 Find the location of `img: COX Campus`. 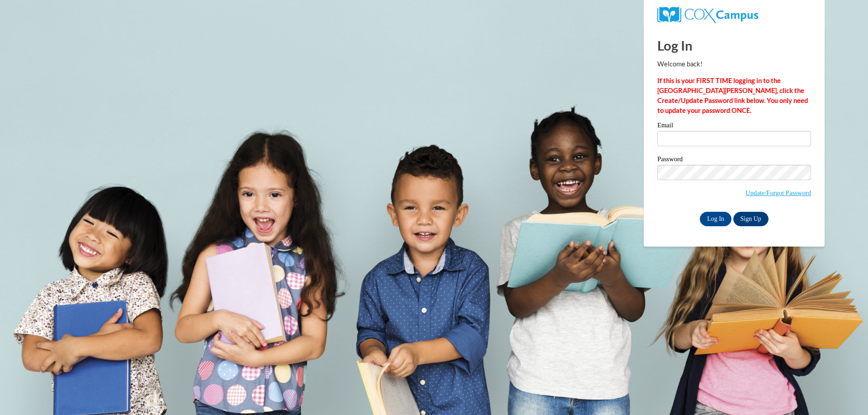

img: COX Campus is located at coordinates (707, 15).